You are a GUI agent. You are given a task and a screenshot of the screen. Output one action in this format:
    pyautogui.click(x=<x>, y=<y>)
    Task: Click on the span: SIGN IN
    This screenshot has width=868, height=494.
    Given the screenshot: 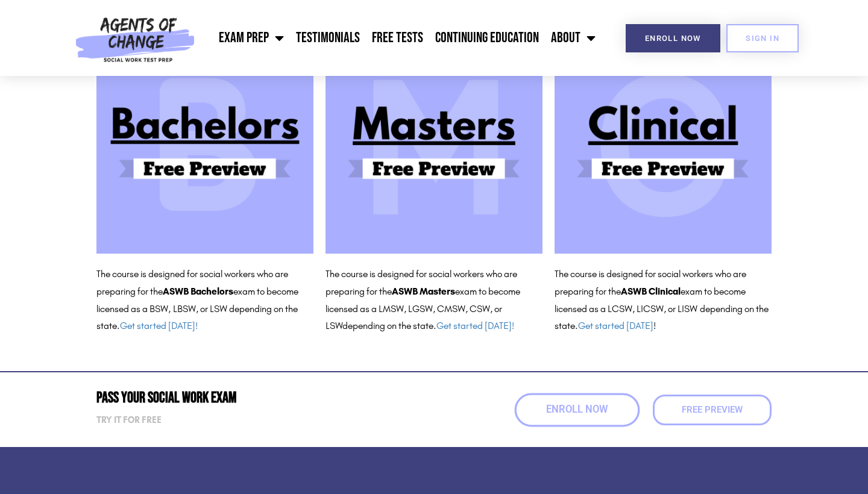 What is the action you would take?
    pyautogui.click(x=763, y=38)
    